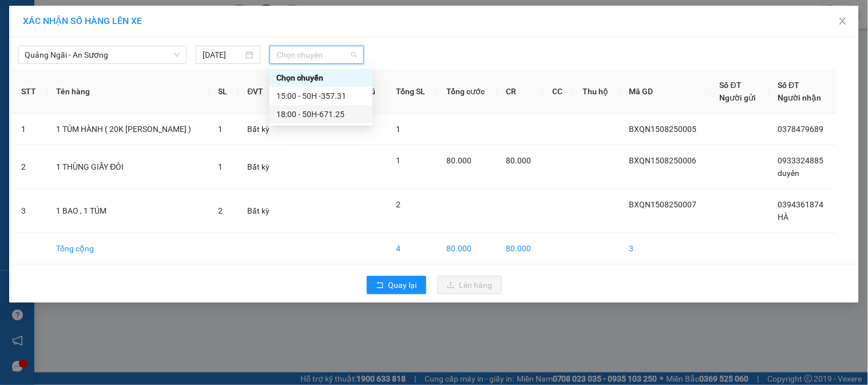 The width and height of the screenshot is (868, 385). Describe the element at coordinates (29, 92) in the screenshot. I see `th: STT` at that location.